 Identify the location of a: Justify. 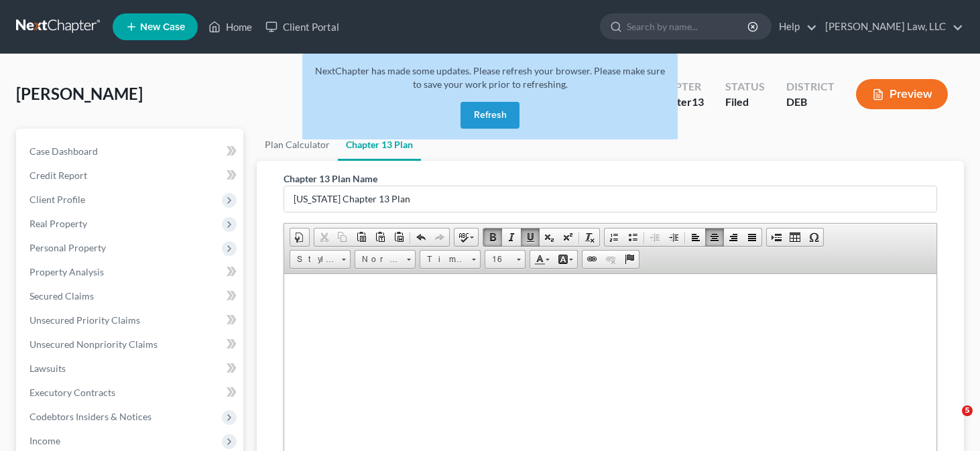
(752, 237).